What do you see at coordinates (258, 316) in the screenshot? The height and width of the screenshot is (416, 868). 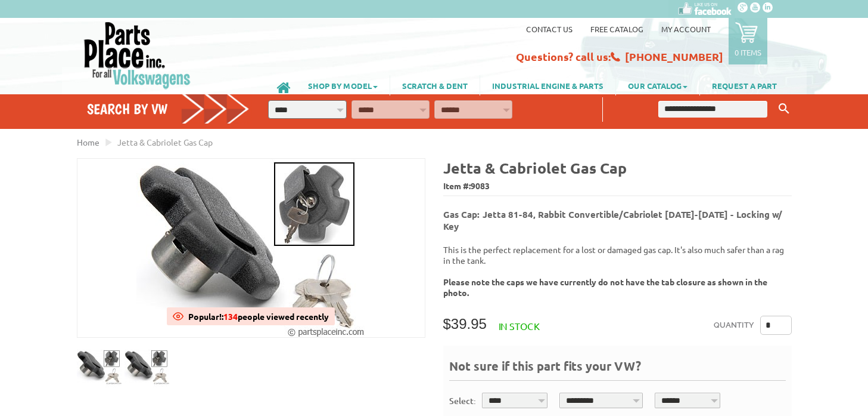 I see `div: Popular!: people viewed recently` at bounding box center [258, 316].